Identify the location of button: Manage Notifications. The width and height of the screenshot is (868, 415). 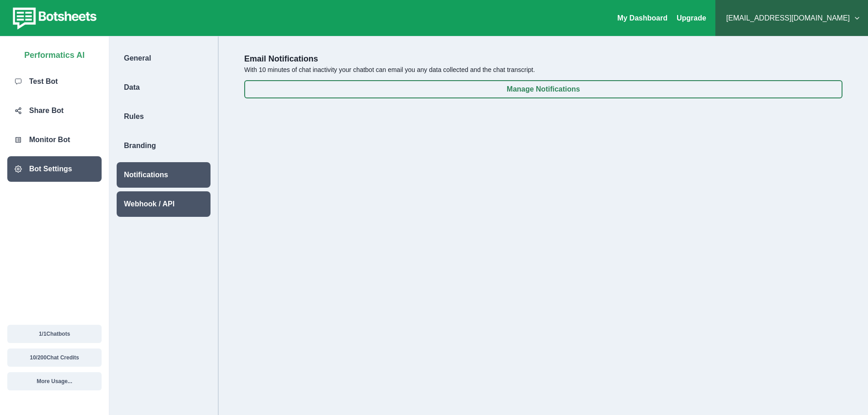
(543, 89).